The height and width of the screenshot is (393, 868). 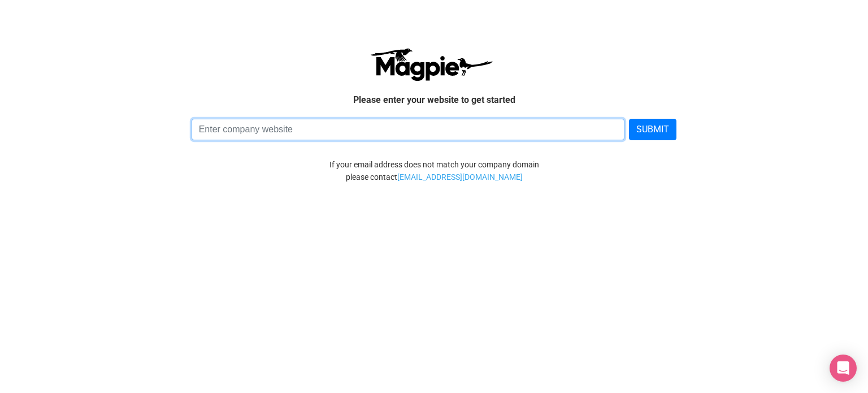 What do you see at coordinates (434, 177) in the screenshot?
I see `div: please contact` at bounding box center [434, 177].